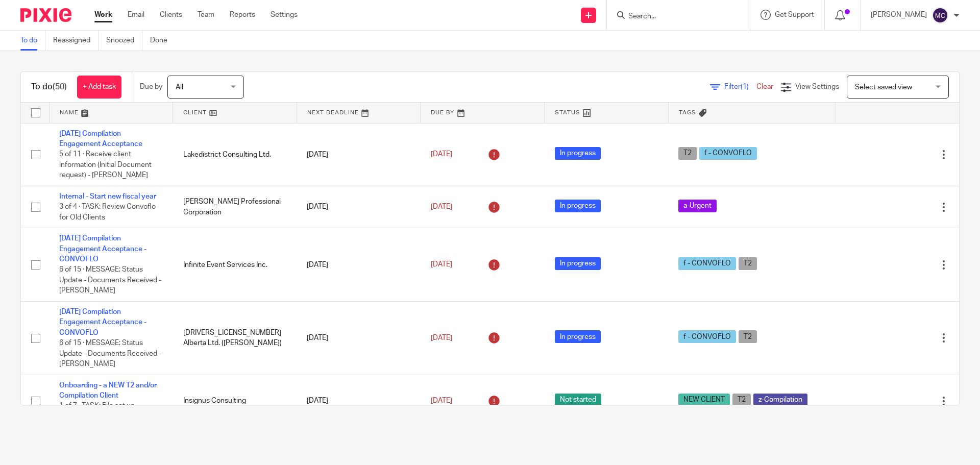 The width and height of the screenshot is (980, 465). What do you see at coordinates (687, 112) in the screenshot?
I see `span: Tags` at bounding box center [687, 112].